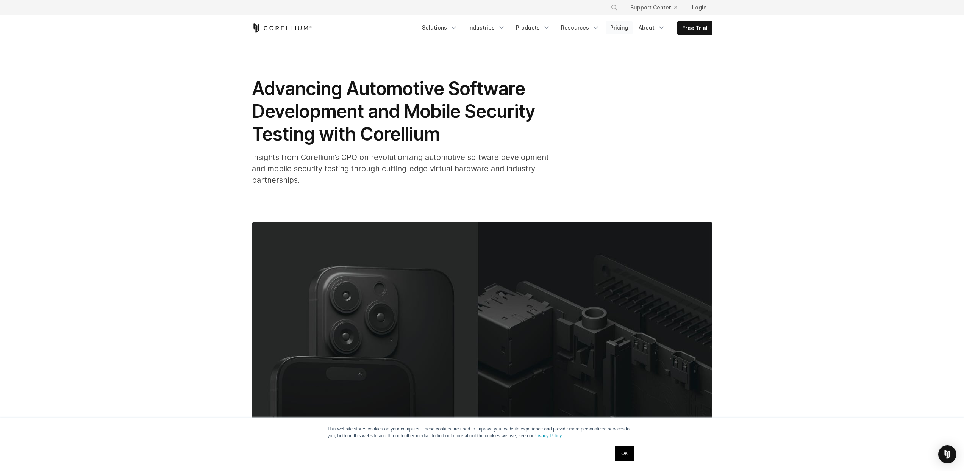 This screenshot has width=964, height=471. What do you see at coordinates (699, 8) in the screenshot?
I see `a: Login` at bounding box center [699, 8].